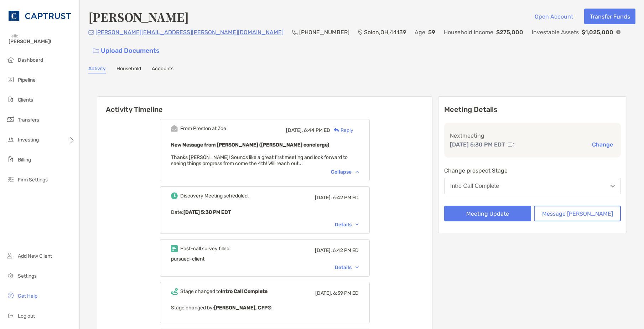 This screenshot has width=644, height=329. I want to click on div: From Preston at Zoe, so click(203, 129).